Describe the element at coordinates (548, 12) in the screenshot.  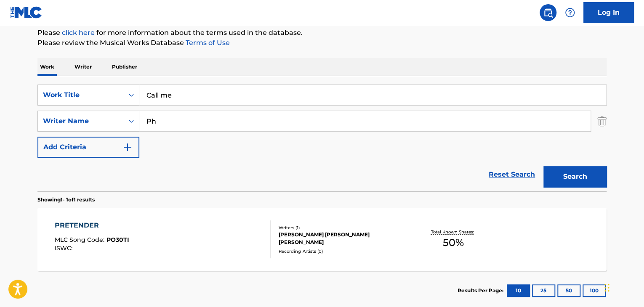
I see `a: Public Search` at that location.